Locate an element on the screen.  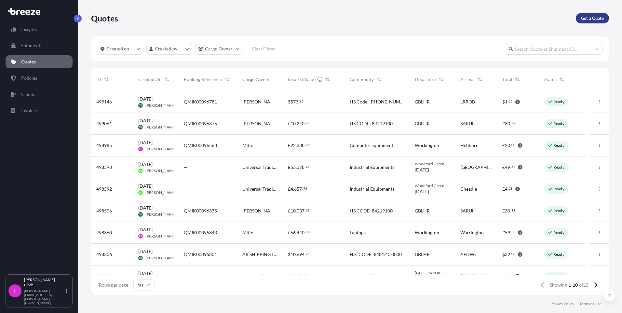
span: Workington is located at coordinates (427, 232).